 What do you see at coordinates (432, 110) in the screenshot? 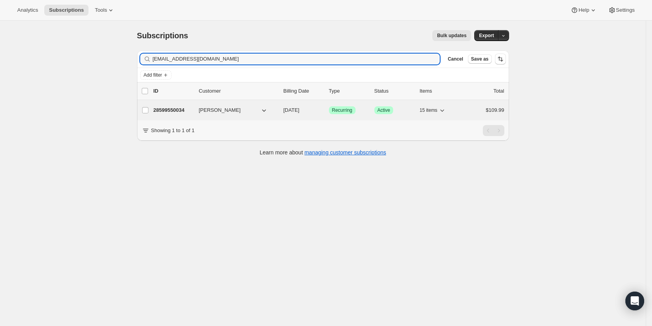
I see `button: 15 items` at bounding box center [432, 110].